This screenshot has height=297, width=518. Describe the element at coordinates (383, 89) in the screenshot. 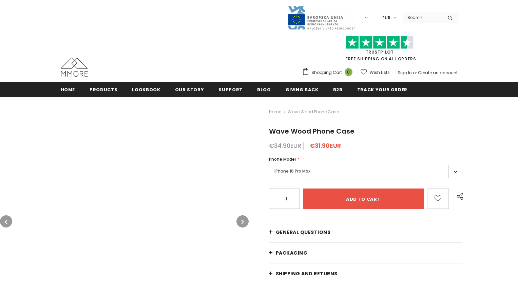

I see `a: Track your order` at that location.